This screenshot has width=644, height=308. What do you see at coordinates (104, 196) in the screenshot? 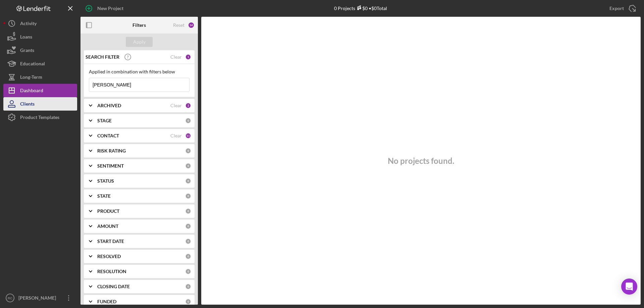
I see `b: STATE` at bounding box center [104, 196].